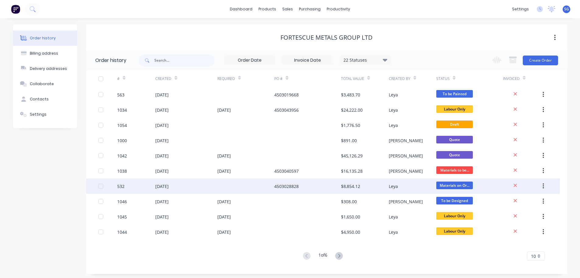  Describe the element at coordinates (122, 201) in the screenshot. I see `div: 1046` at that location.